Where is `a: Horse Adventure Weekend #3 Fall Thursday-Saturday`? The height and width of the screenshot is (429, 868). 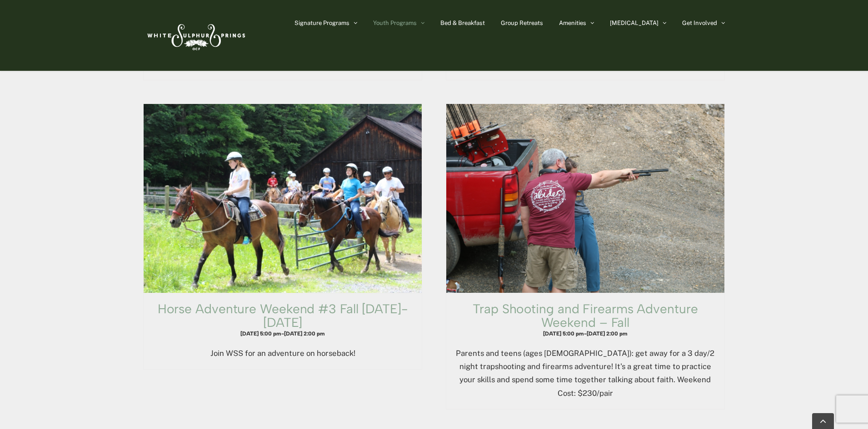
a: Horse Adventure Weekend #3 Fall Thursday-Saturday is located at coordinates (283, 198).